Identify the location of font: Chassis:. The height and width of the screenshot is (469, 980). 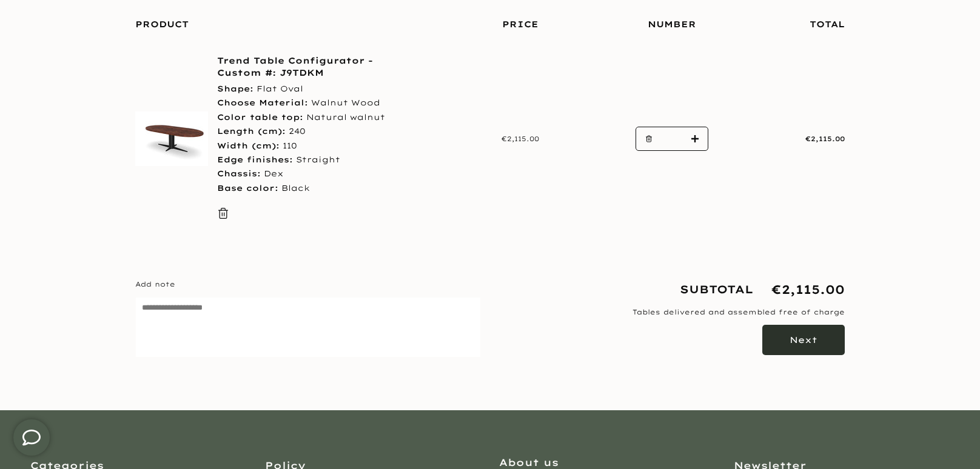
(239, 173).